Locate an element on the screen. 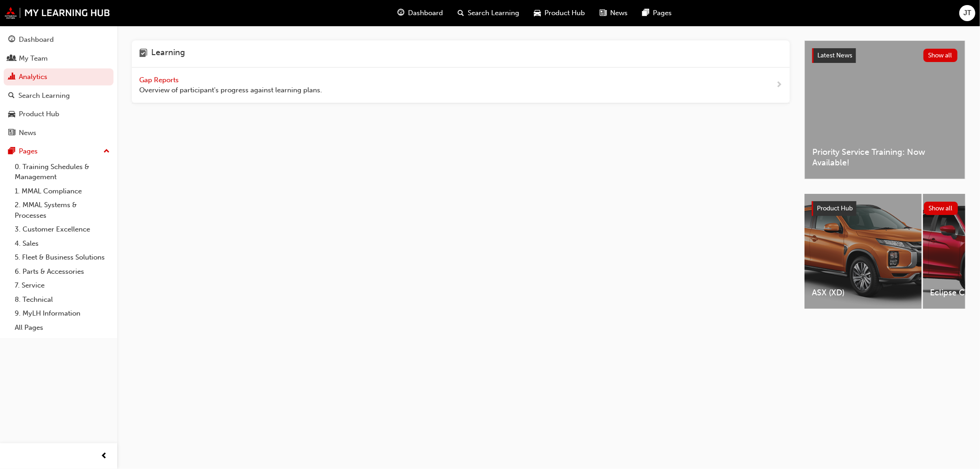 This screenshot has height=469, width=980. a: News is located at coordinates (58, 133).